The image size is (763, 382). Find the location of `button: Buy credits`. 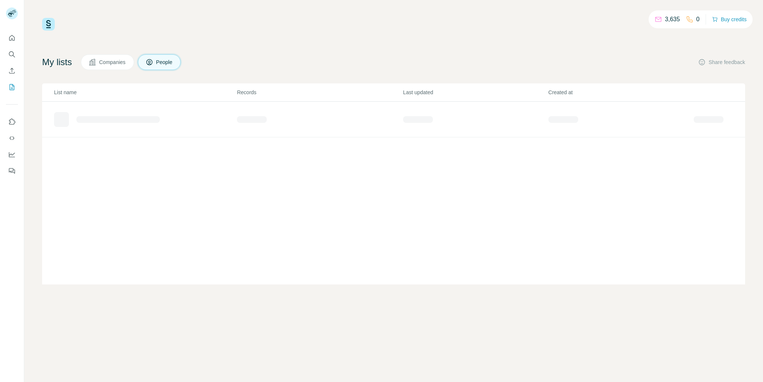

button: Buy credits is located at coordinates (729, 19).